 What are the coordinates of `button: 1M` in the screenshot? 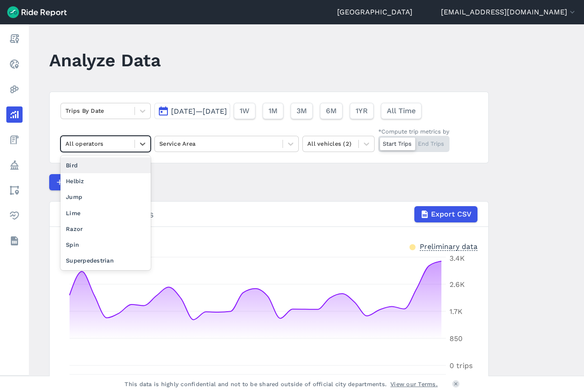 It's located at (273, 111).